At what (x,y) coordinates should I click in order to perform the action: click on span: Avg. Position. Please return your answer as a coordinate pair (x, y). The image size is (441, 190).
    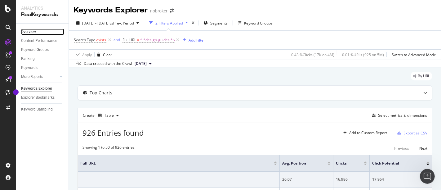
    Looking at the image, I should click on (300, 163).